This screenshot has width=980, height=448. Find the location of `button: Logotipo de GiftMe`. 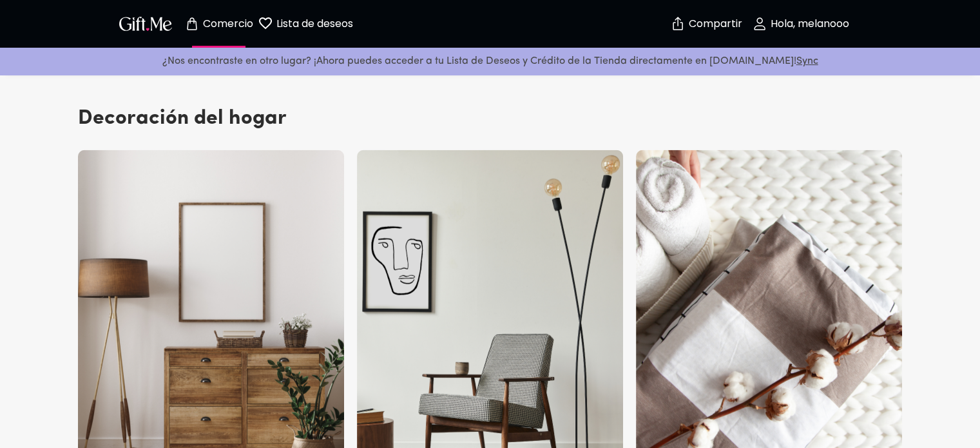

button: Logotipo de GiftMe is located at coordinates (146, 24).